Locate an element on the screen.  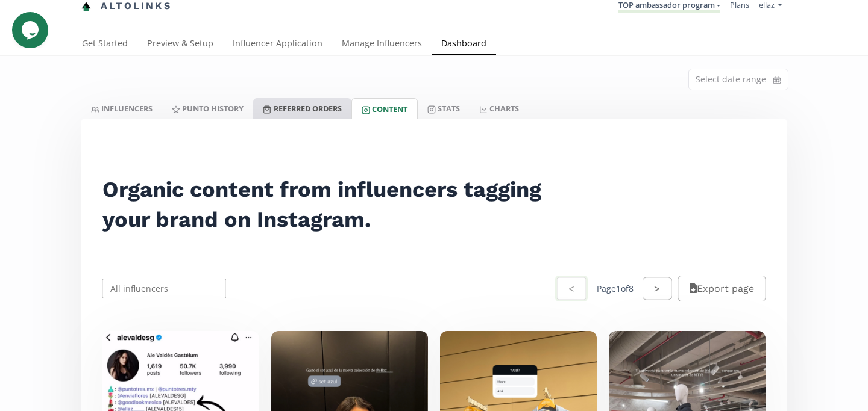
a: Punto HISTORY is located at coordinates (207, 108).